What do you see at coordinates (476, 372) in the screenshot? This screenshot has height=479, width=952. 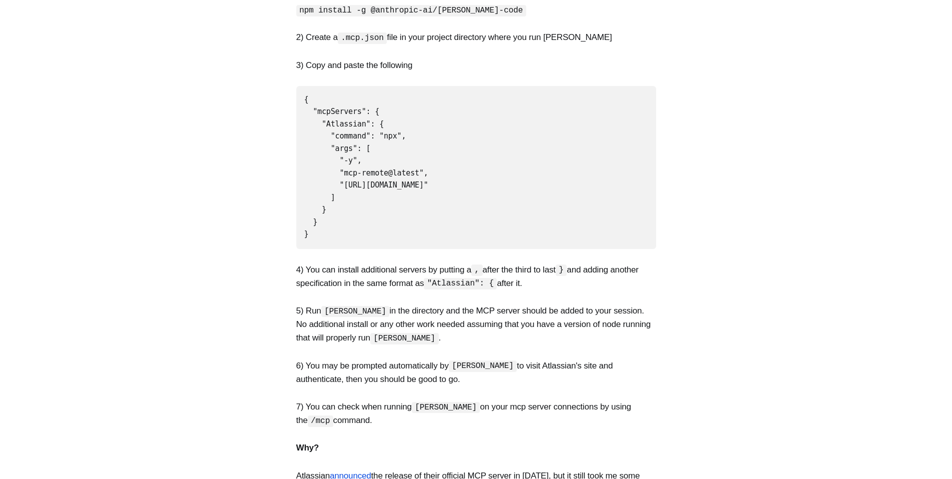 I see `p: 6) You may be prompted automatically by to visit Atlassian's site and authenticate, then you shou...` at bounding box center [476, 372].